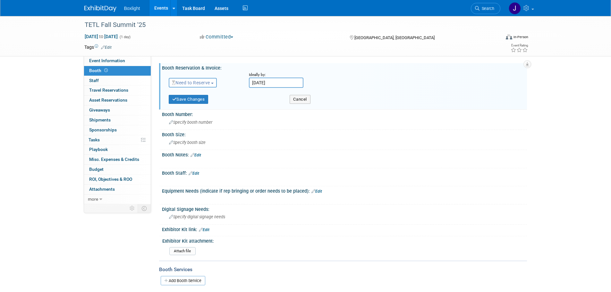 The image size is (611, 292). What do you see at coordinates (117, 120) in the screenshot?
I see `a: Shipments` at bounding box center [117, 120].